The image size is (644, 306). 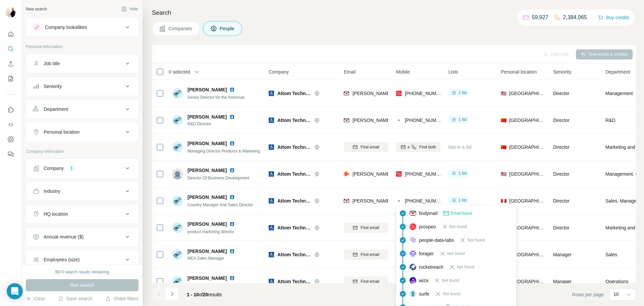 I want to click on div: Personal location, so click(x=62, y=132).